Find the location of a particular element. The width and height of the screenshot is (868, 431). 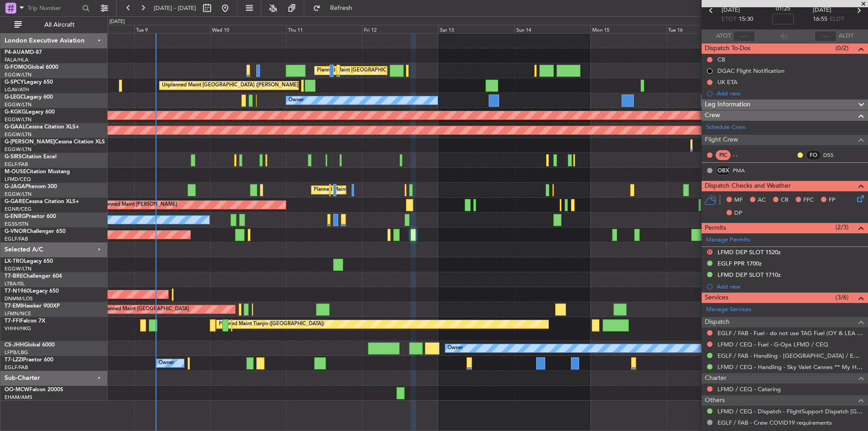

a: EGSS/STN is located at coordinates (17, 224).